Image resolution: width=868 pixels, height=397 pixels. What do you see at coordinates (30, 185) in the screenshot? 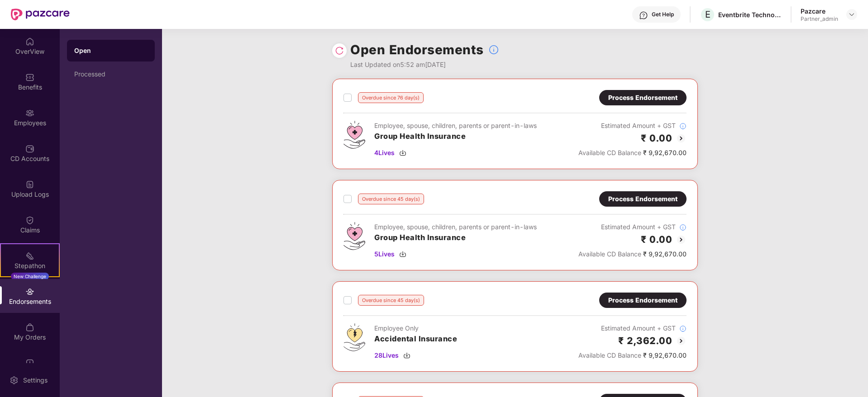
I see `img: svg+xml;base64,PHN2ZyBpZD0iVXBsb2FkX0xvZ3MiIGRhdGEtbmFtZT0iVXBsb2FkIExvZ3MiIHhtbG5zPSJodHRwOi8vd3...` at bounding box center [30, 185].